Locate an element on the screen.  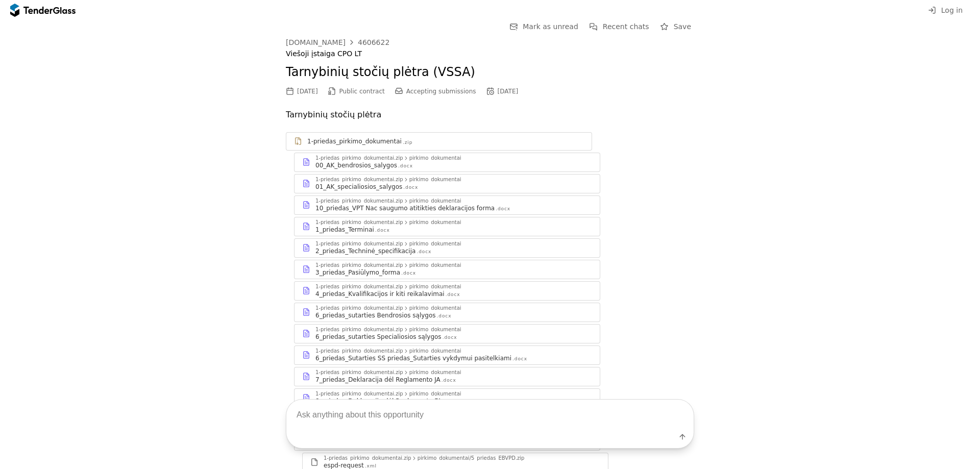
div: 01_AK_specialiosios_salygos is located at coordinates (358, 187).